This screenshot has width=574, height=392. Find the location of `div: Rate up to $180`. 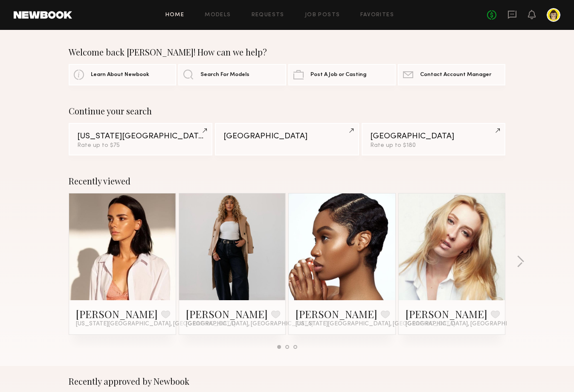

div: Rate up to $180 is located at coordinates (433, 145).